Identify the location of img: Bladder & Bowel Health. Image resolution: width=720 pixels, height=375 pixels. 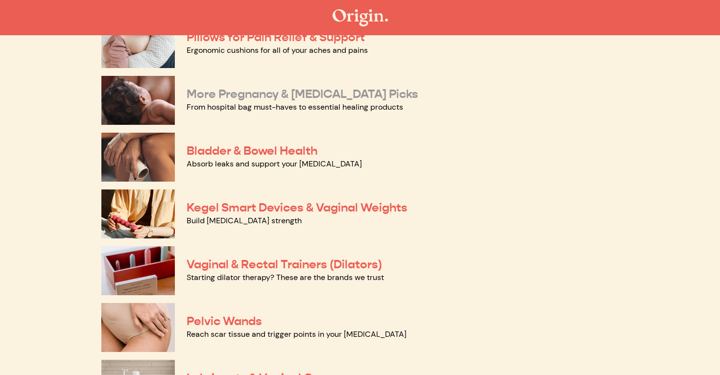
(138, 157).